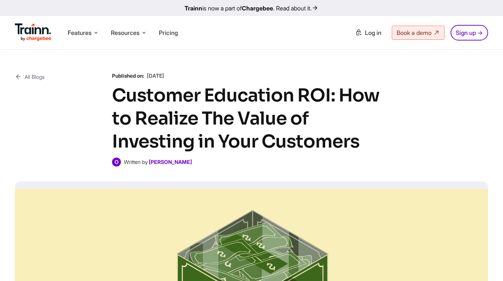 Image resolution: width=503 pixels, height=281 pixels. What do you see at coordinates (418, 33) in the screenshot?
I see `a: Book a demo` at bounding box center [418, 33].